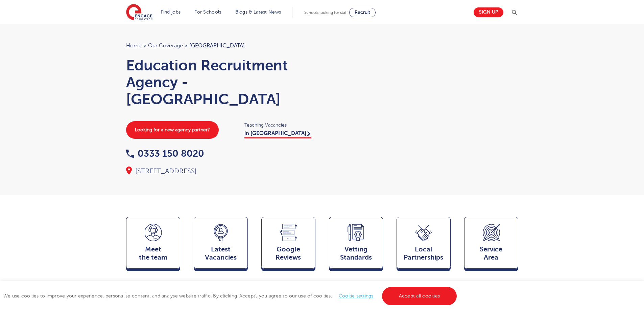 This screenshot has height=311, width=644. What do you see at coordinates (288, 253) in the screenshot?
I see `span: Google Reviews` at bounding box center [288, 253].